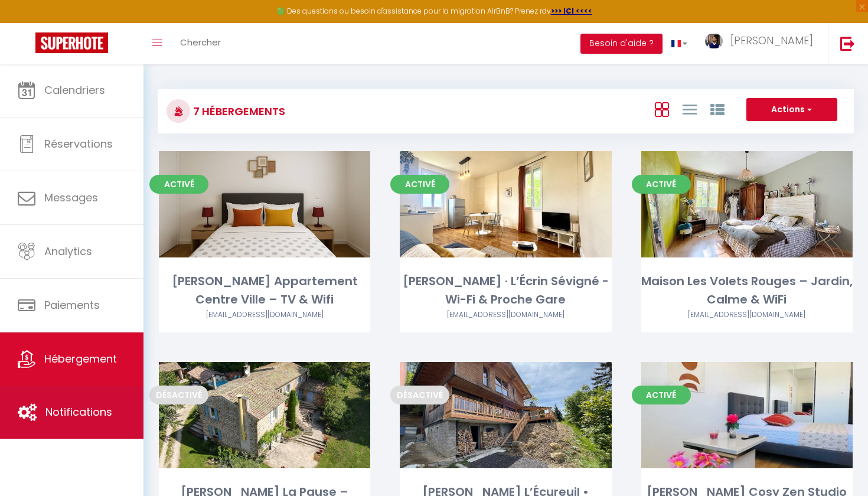 The height and width of the screenshot is (496, 868). What do you see at coordinates (79, 144) in the screenshot?
I see `span: Réservations` at bounding box center [79, 144].